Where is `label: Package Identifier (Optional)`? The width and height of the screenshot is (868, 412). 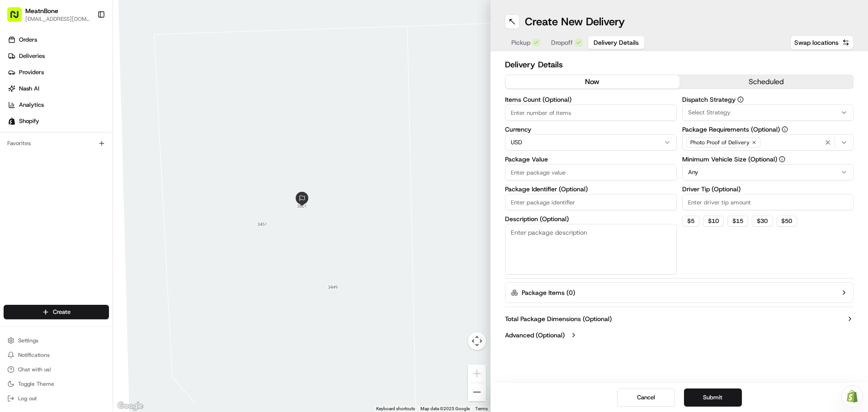 label: Package Identifier (Optional) is located at coordinates (591, 189).